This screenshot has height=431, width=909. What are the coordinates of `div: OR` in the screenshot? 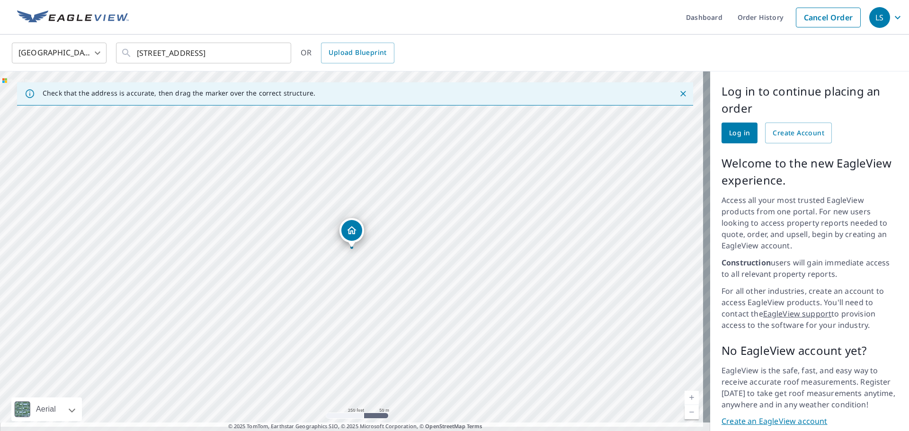 It's located at (347, 53).